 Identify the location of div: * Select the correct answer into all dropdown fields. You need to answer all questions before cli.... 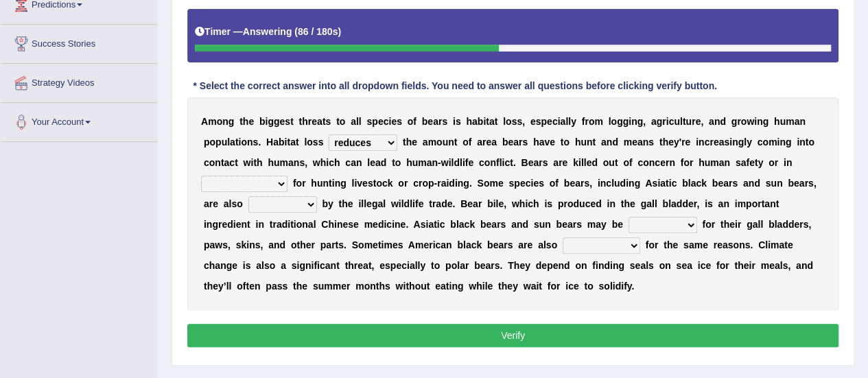
(455, 87).